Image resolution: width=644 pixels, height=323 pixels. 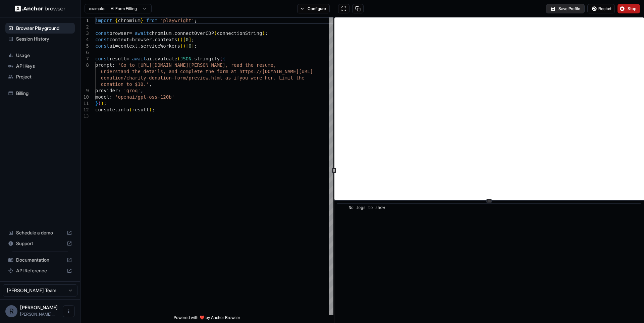 I want to click on span: ai, so click(x=112, y=46).